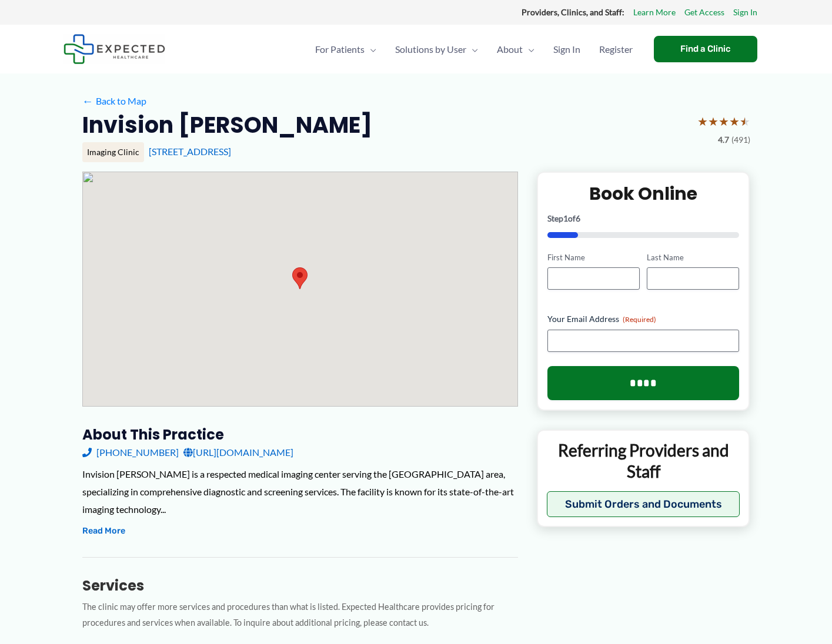  I want to click on a: Register, so click(616, 49).